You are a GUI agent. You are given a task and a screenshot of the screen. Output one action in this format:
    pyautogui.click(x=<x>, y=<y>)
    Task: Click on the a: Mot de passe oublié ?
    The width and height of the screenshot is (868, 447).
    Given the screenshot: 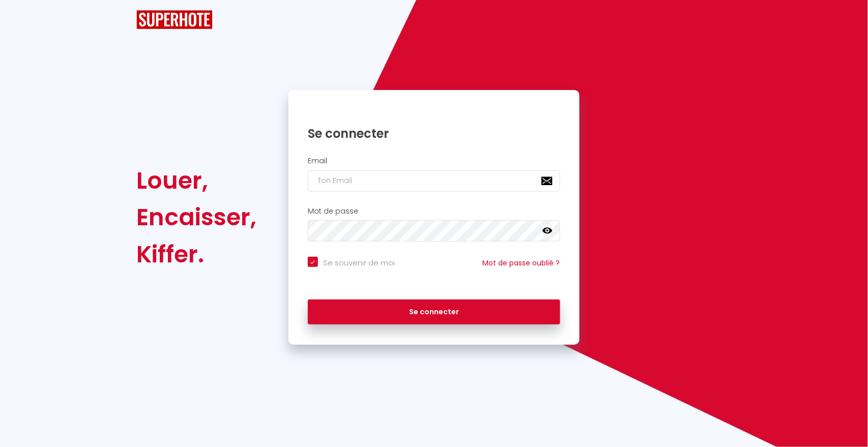 What is the action you would take?
    pyautogui.click(x=521, y=263)
    